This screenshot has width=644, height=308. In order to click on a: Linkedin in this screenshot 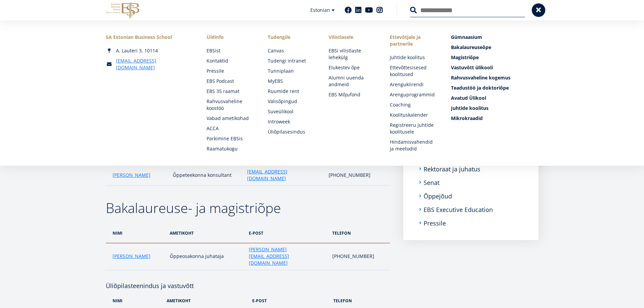, I will do `click(359, 10)`.